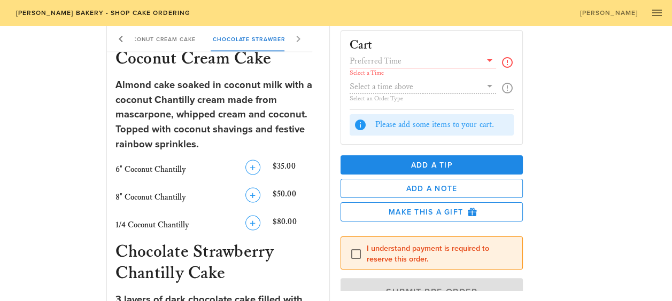 This screenshot has height=301, width=672. I want to click on span: Submit Pre-Order, so click(431, 292).